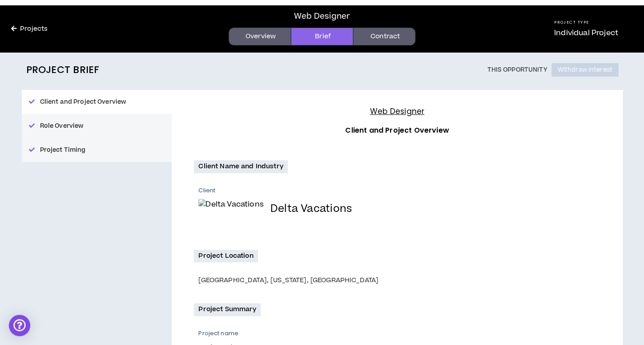  Describe the element at coordinates (207, 191) in the screenshot. I see `p: Client` at that location.